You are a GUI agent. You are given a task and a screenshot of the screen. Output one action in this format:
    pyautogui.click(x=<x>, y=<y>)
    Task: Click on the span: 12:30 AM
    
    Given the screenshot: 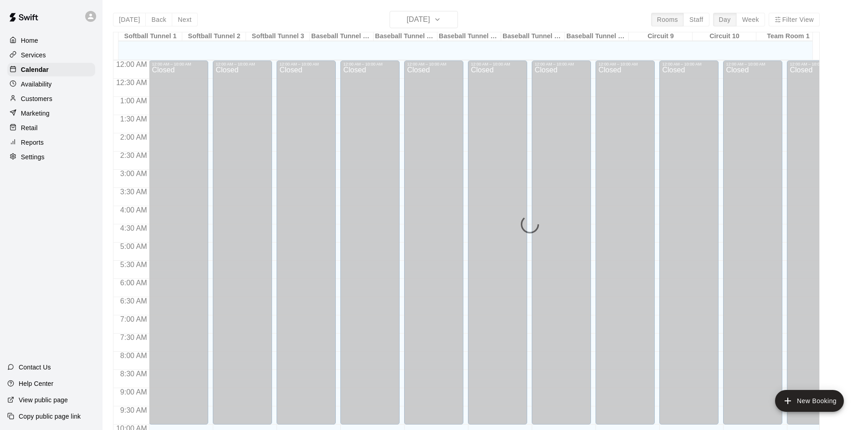 What is the action you would take?
    pyautogui.click(x=132, y=82)
    